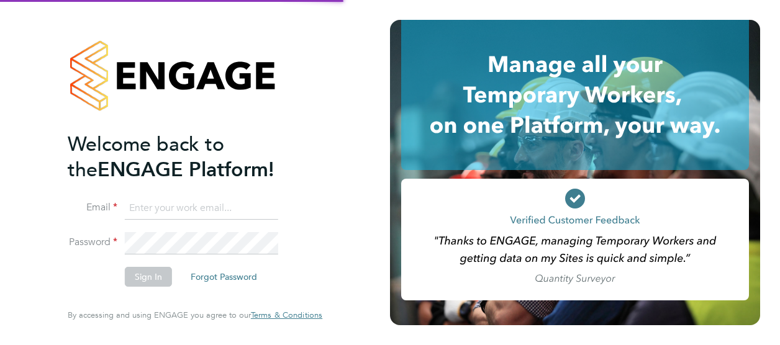 The width and height of the screenshot is (780, 345). Describe the element at coordinates (223, 277) in the screenshot. I see `button: Forgot Password` at that location.